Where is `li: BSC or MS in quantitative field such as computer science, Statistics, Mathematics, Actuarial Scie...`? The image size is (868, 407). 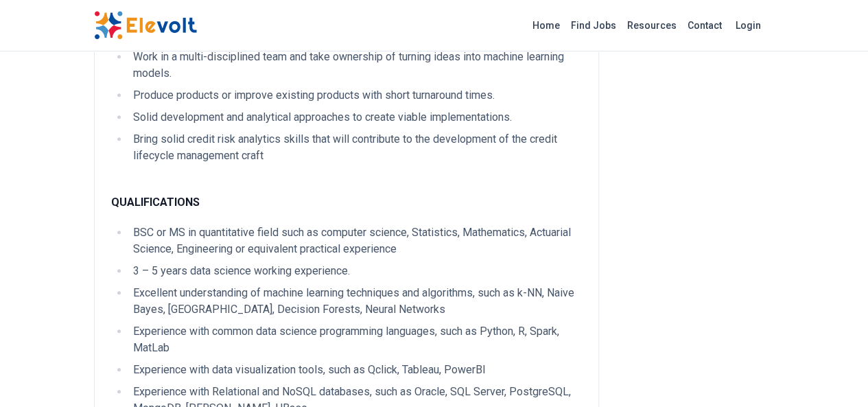
li: BSC or MS in quantitative field such as computer science, Statistics, Mathematics, Actuarial Scie... is located at coordinates (355, 241).